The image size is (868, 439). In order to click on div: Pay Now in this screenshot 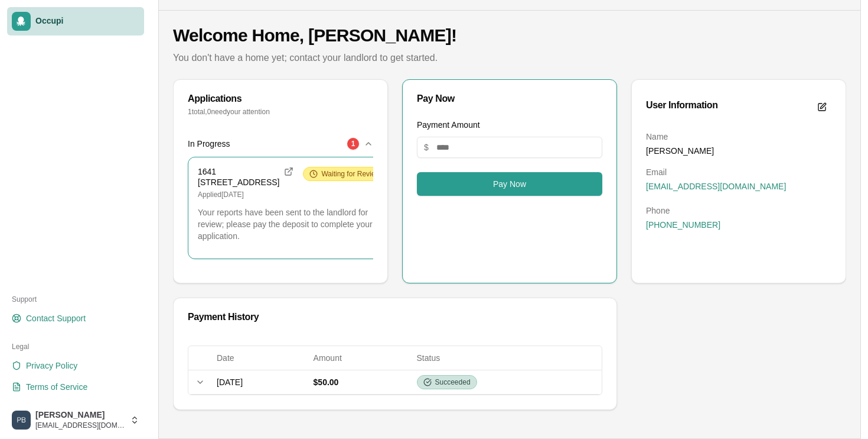, I will do `click(509, 99)`.